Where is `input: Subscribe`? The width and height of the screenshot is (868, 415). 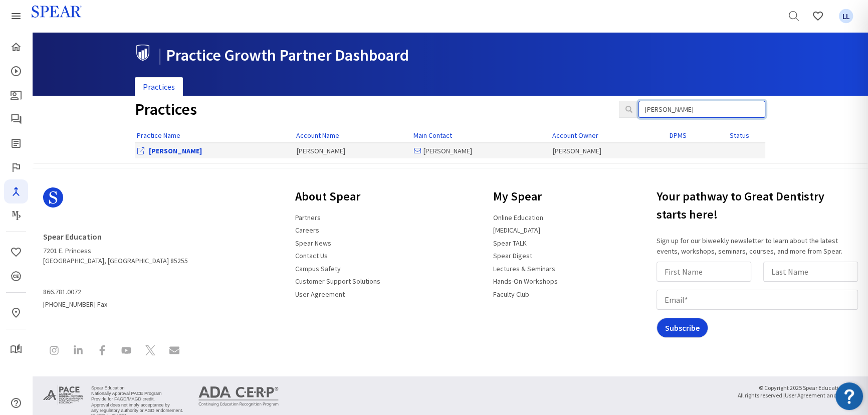
input: Subscribe is located at coordinates (682, 328).